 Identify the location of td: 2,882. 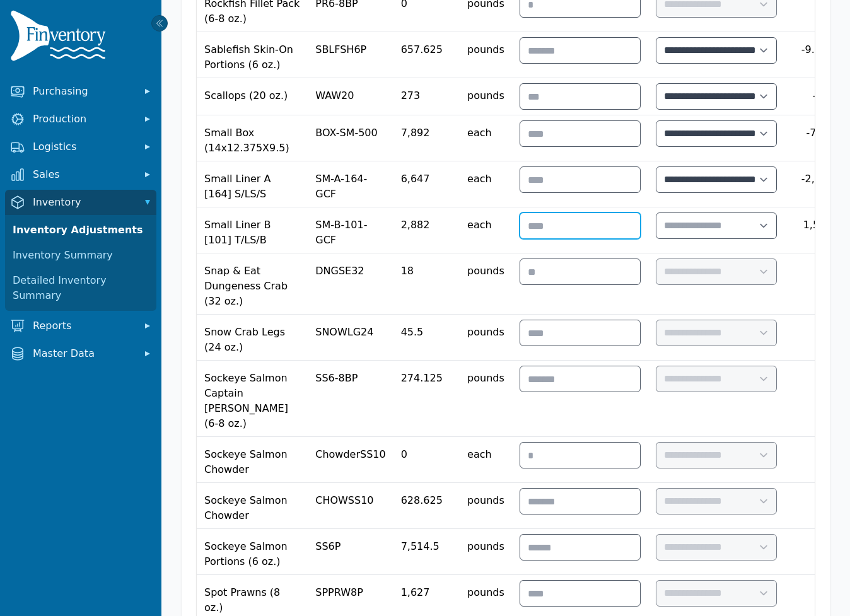
(427, 230).